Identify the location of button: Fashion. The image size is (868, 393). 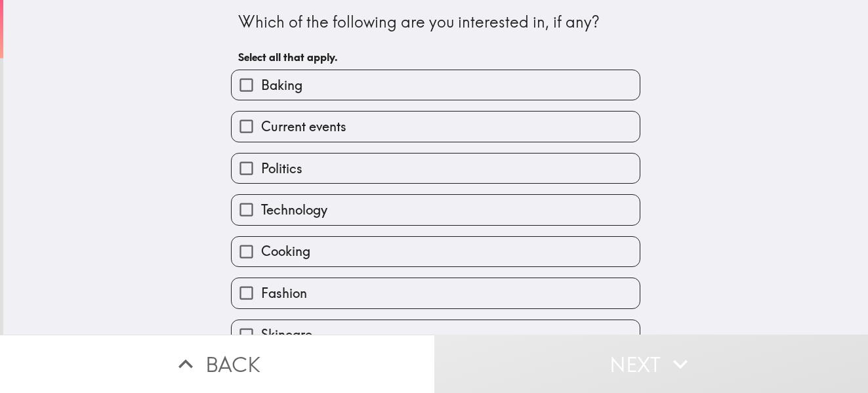
(436, 293).